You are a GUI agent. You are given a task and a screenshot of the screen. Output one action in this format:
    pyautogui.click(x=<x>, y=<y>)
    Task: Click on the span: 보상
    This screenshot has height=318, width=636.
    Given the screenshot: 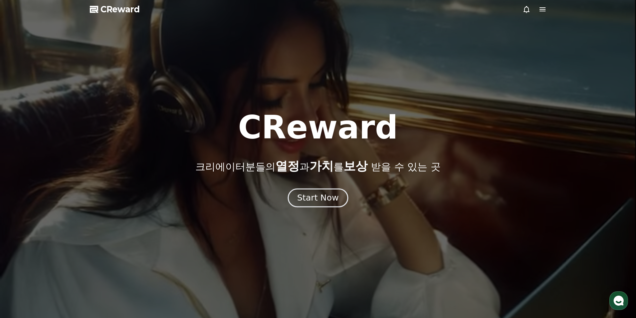 What is the action you would take?
    pyautogui.click(x=356, y=166)
    